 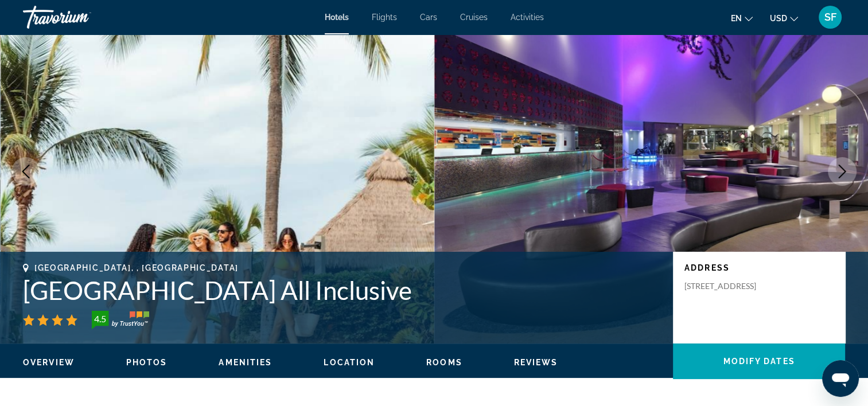 I want to click on p: Address, so click(x=760, y=268).